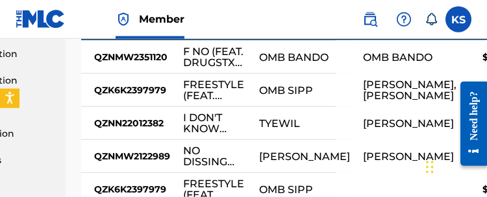  What do you see at coordinates (132, 157) in the screenshot?
I see `div: QZNMW2122989` at bounding box center [132, 157].